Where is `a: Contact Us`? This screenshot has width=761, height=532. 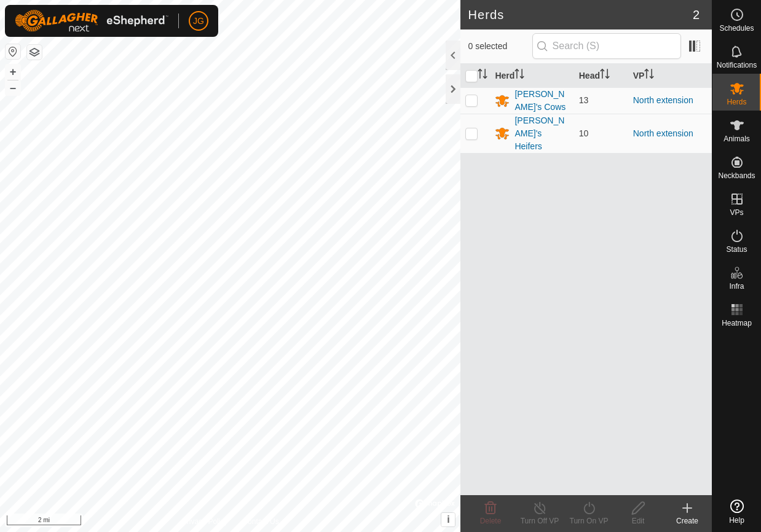
a: Contact Us is located at coordinates (260, 522).